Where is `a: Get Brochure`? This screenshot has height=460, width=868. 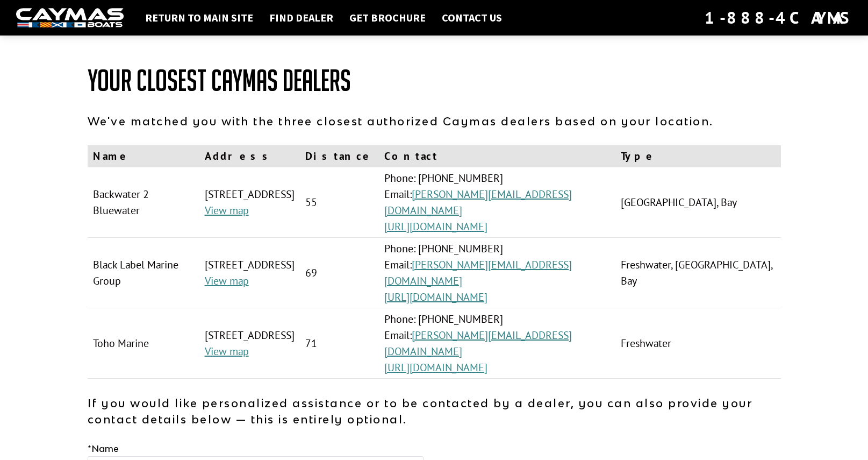
a: Get Brochure is located at coordinates (388, 18).